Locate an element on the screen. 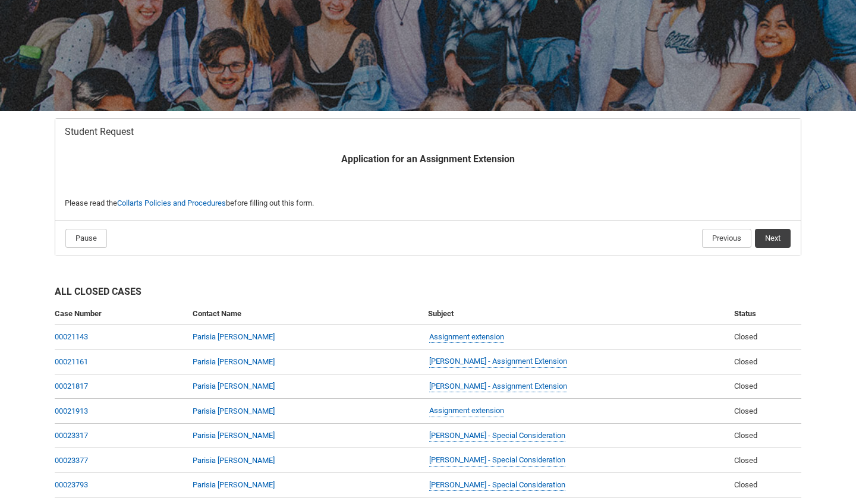  button: Next is located at coordinates (773, 238).